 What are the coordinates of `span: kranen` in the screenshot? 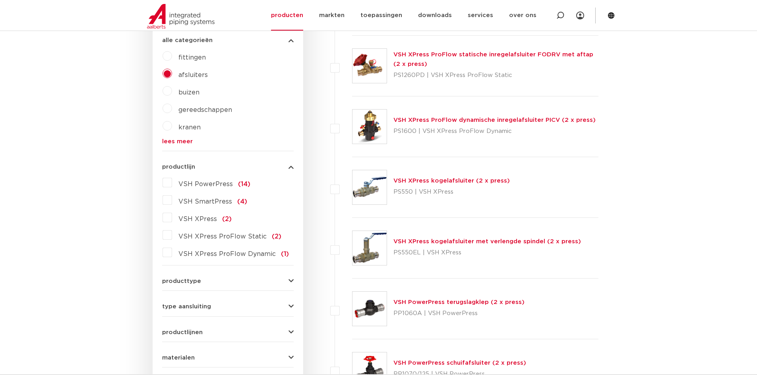 It's located at (190, 128).